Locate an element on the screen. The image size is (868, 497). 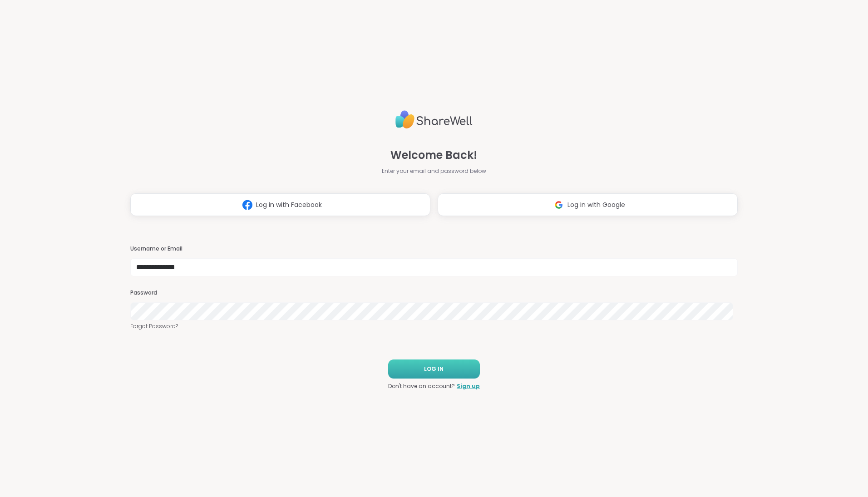
span: LOG IN is located at coordinates (433, 369).